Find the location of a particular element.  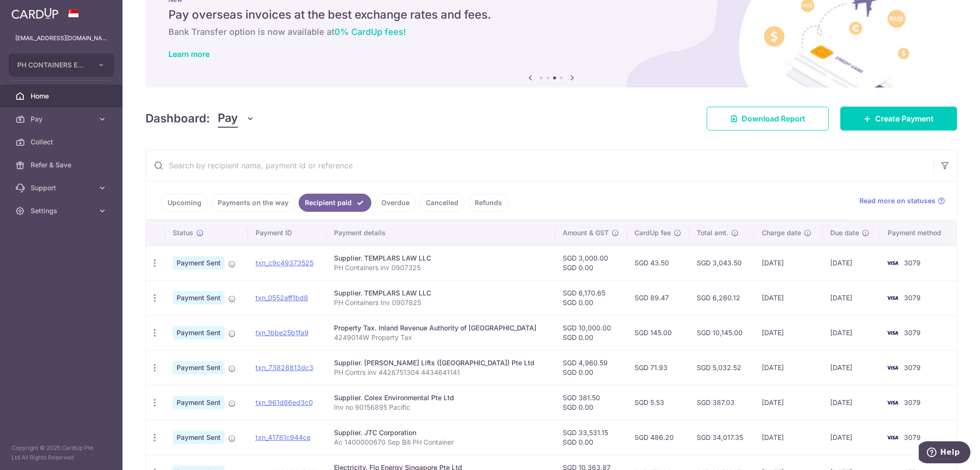

span: Settings is located at coordinates (63, 211).